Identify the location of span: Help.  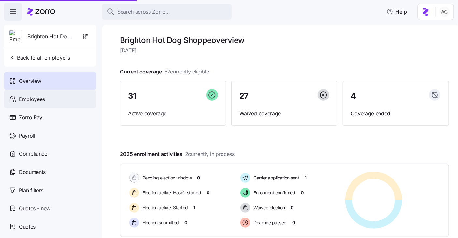
(397, 12).